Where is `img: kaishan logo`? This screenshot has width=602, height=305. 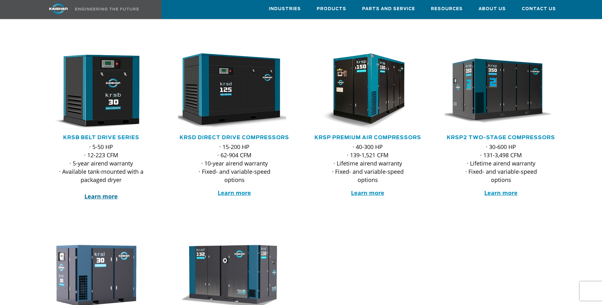
img: kaishan logo is located at coordinates (58, 9).